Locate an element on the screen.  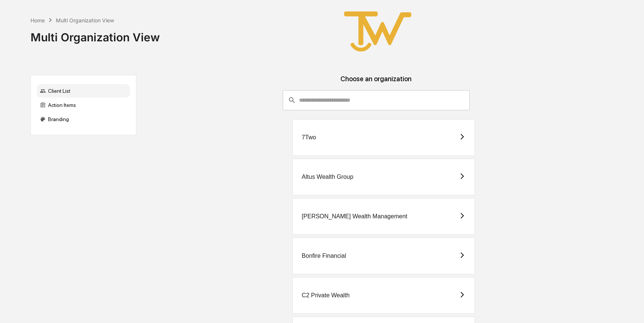
div: Action Items is located at coordinates (83, 105).